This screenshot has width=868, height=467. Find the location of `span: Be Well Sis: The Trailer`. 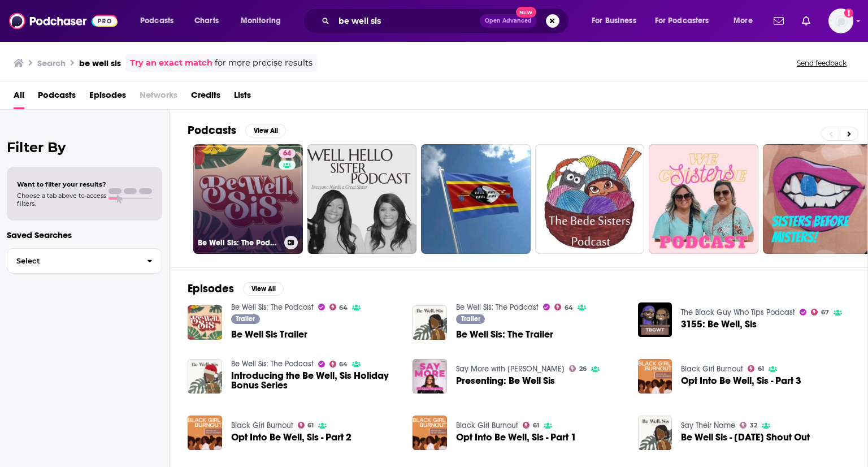

span: Be Well Sis: The Trailer is located at coordinates (505, 334).